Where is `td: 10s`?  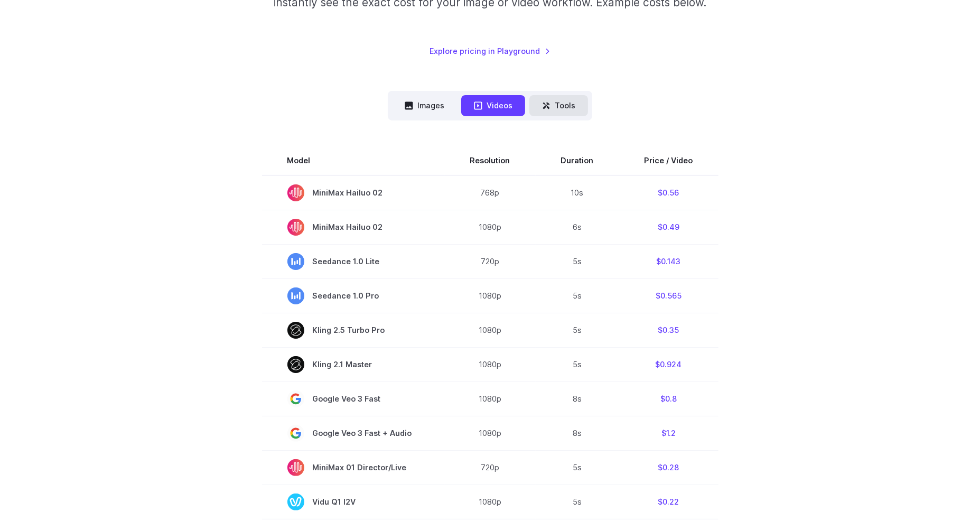 td: 10s is located at coordinates (578, 193).